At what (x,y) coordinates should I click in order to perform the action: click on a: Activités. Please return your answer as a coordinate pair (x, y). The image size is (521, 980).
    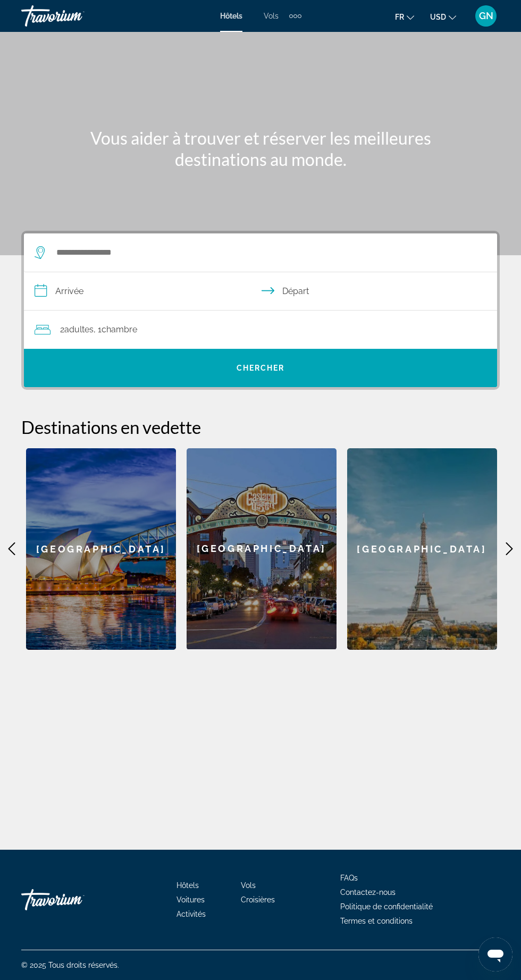
    Looking at the image, I should click on (191, 914).